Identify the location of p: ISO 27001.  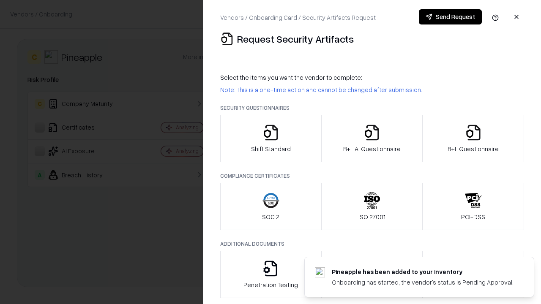
(372, 217).